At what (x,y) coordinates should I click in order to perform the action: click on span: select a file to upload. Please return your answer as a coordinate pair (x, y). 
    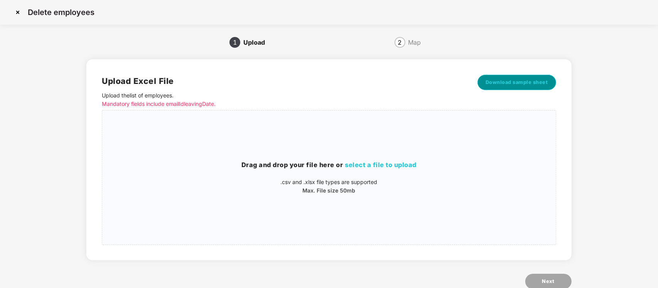
    Looking at the image, I should click on (381, 165).